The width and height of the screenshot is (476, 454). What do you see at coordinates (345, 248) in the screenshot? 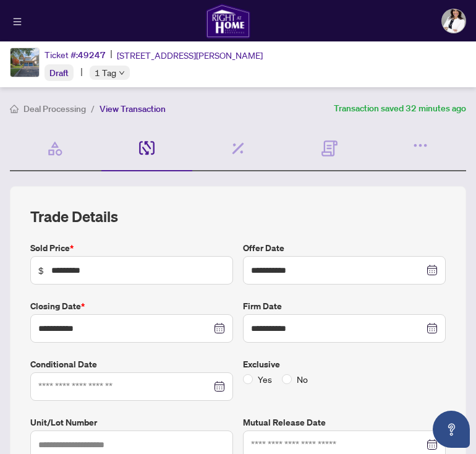
I see `label: Offer Date` at bounding box center [345, 248].